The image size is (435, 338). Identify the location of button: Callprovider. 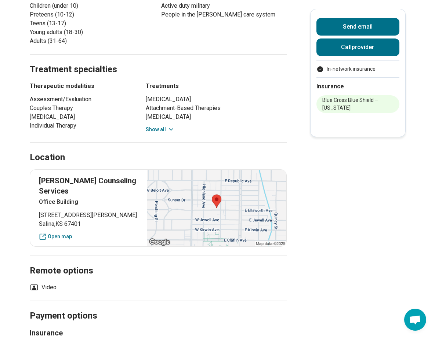
(358, 47).